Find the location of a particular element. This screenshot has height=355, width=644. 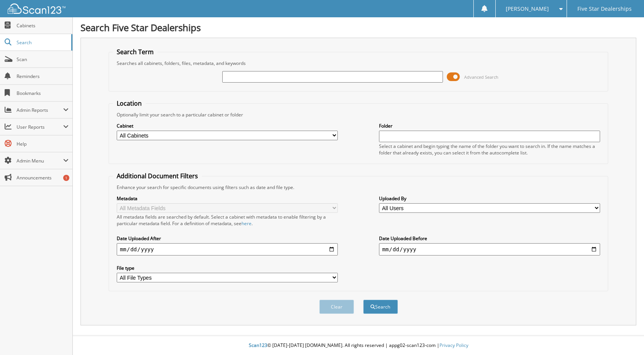

label: Date Uploaded After is located at coordinates (227, 239).